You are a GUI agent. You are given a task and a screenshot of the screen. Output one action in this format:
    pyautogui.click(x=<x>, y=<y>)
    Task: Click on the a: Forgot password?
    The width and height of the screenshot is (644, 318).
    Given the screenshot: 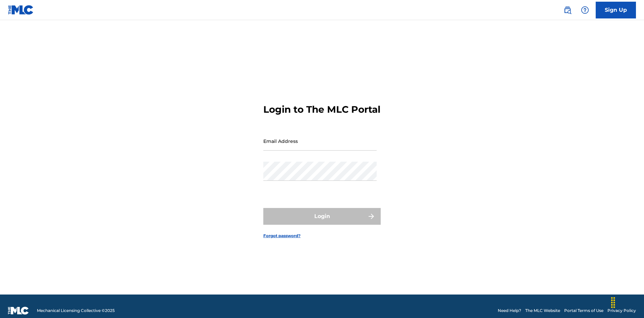 What is the action you would take?
    pyautogui.click(x=282, y=236)
    